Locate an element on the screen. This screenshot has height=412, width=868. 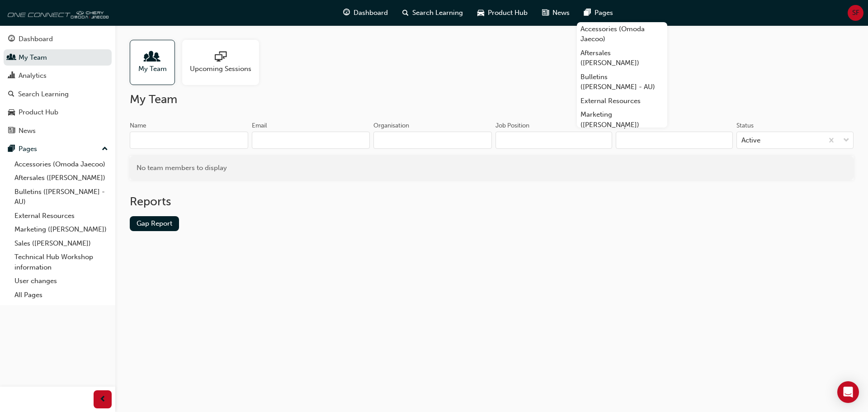
div: Active is located at coordinates (751, 140).